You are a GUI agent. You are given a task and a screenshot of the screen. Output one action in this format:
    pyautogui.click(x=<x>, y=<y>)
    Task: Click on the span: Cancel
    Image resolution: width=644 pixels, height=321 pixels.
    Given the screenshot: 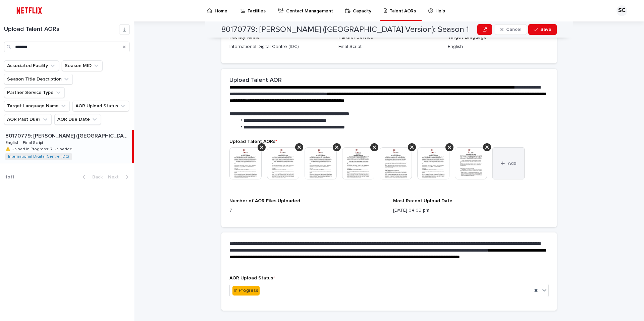 What is the action you would take?
    pyautogui.click(x=514, y=29)
    